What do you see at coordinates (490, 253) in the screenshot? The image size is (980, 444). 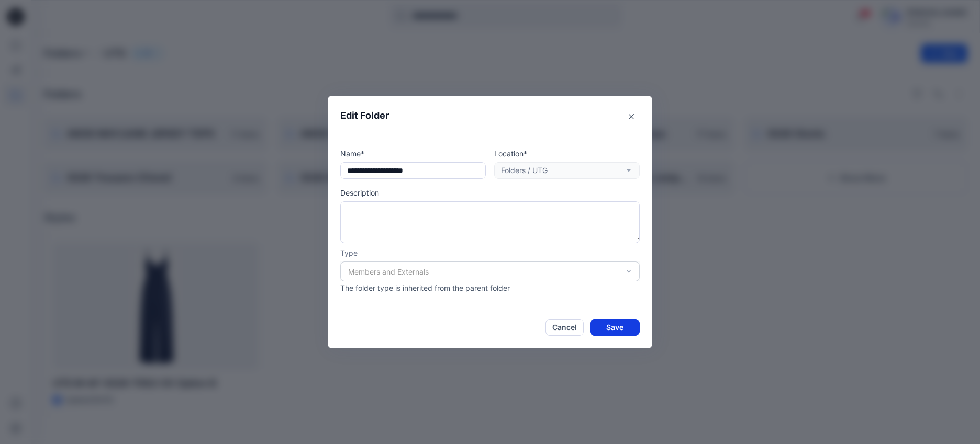 I see `p: Type` at bounding box center [490, 253].